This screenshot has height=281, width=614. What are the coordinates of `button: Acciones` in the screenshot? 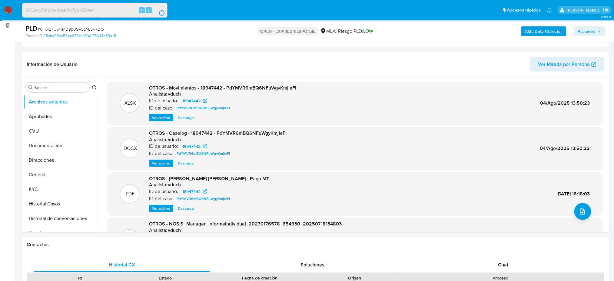 It's located at (590, 31).